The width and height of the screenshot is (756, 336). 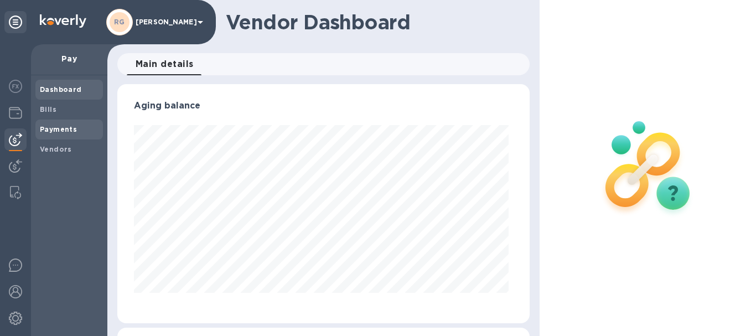 I want to click on b: Dashboard, so click(x=61, y=89).